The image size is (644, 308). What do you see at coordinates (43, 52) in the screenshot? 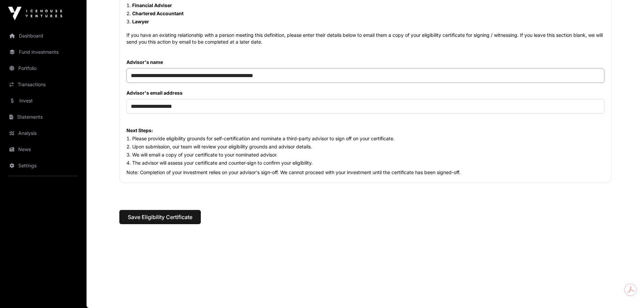
I see `a: Fund Investments` at bounding box center [43, 52].